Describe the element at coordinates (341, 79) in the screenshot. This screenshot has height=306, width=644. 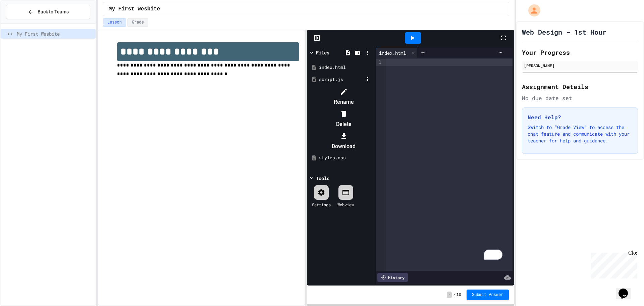
I see `div: script.js` at that location.